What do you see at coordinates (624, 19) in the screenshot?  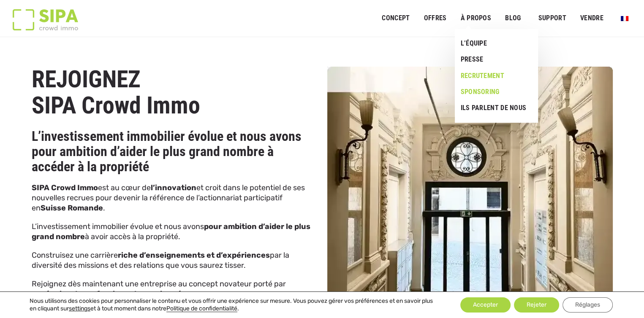 I see `img: Français` at bounding box center [624, 19].